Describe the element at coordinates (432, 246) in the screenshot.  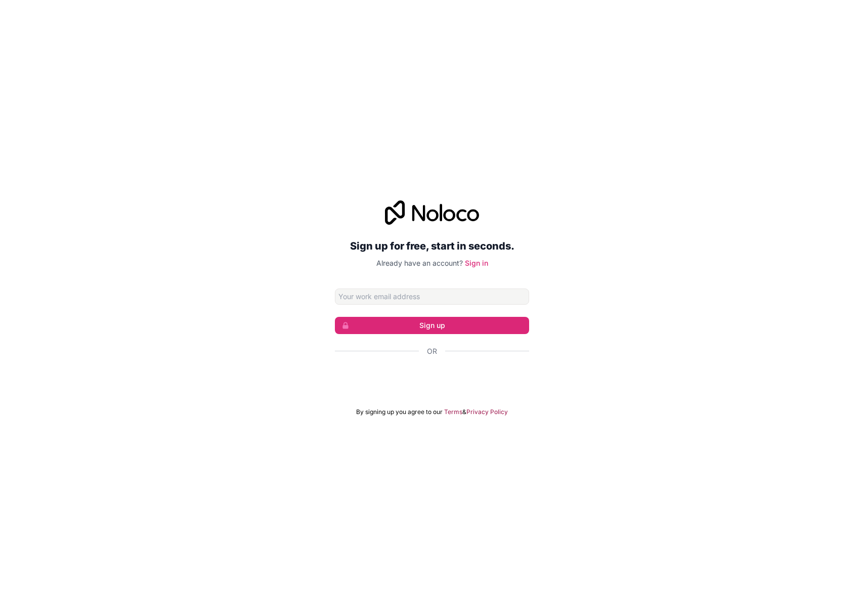
I see `h2: Sign up for free, start in seconds.` at that location.